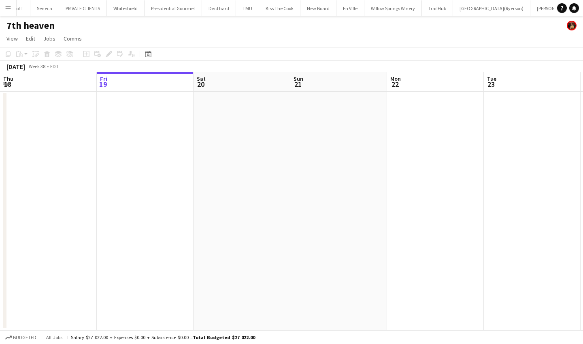 The height and width of the screenshot is (344, 583). Describe the element at coordinates (104, 79) in the screenshot. I see `span: Fri` at that location.